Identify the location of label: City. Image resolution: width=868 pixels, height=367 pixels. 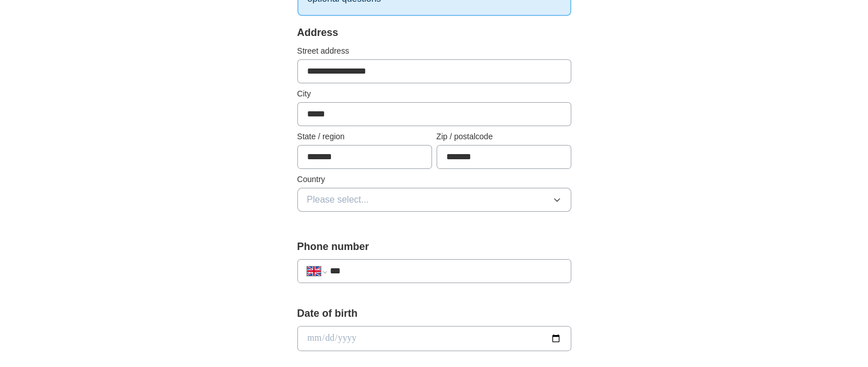
(434, 94).